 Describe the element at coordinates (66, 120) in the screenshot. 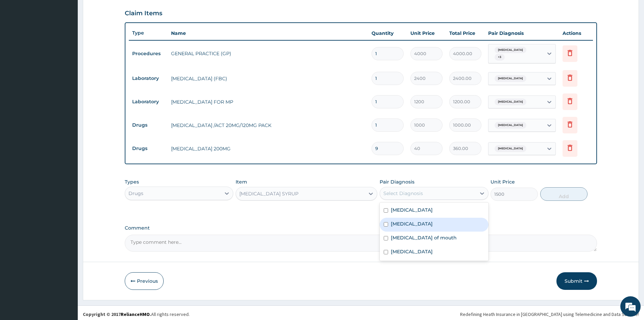

I see `span: We're online!` at that location.